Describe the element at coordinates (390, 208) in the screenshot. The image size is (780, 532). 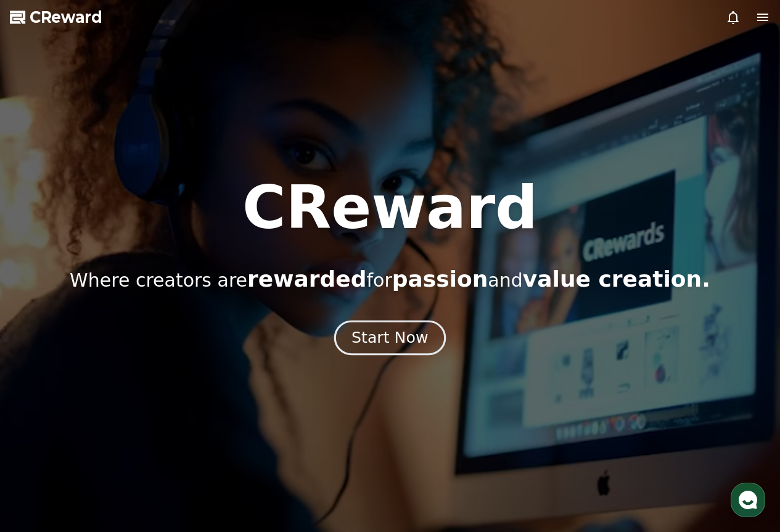
I see `h1: CReward` at that location.